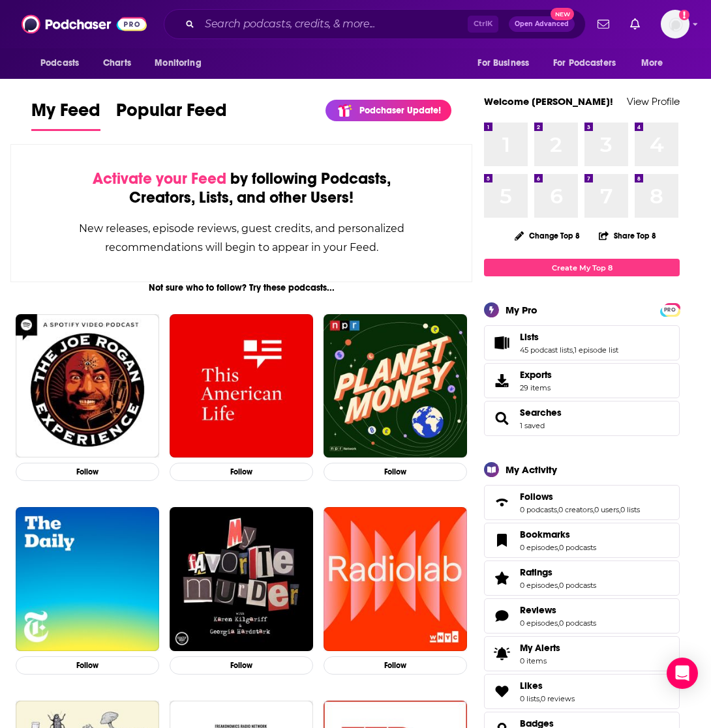  Describe the element at coordinates (87, 386) in the screenshot. I see `img: The Joe Rogan Experience` at that location.